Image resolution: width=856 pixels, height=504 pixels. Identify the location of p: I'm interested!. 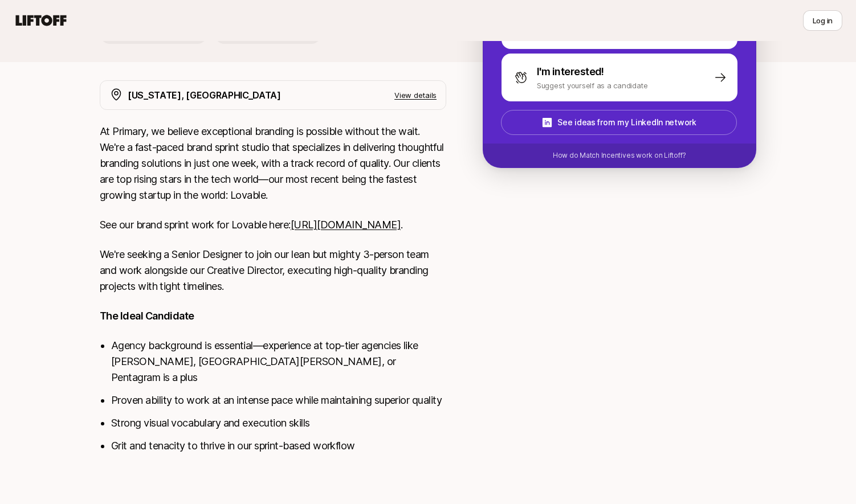
(570, 72).